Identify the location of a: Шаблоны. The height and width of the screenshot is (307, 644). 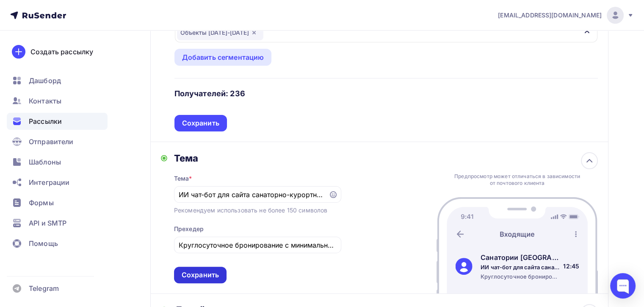
(57, 162).